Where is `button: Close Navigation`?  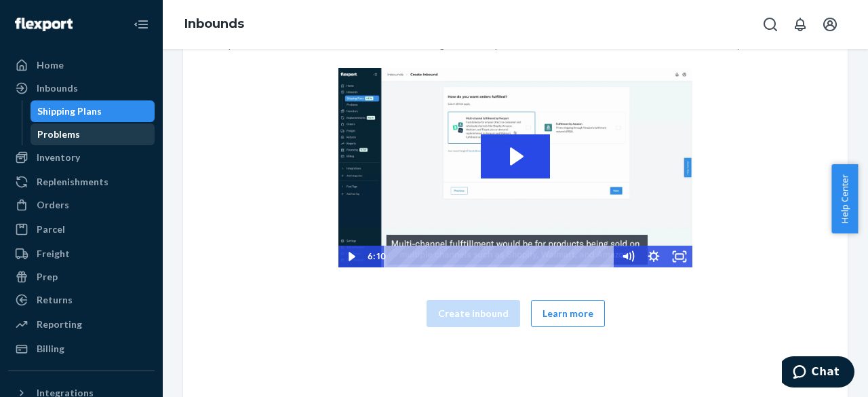 button: Close Navigation is located at coordinates (141, 25).